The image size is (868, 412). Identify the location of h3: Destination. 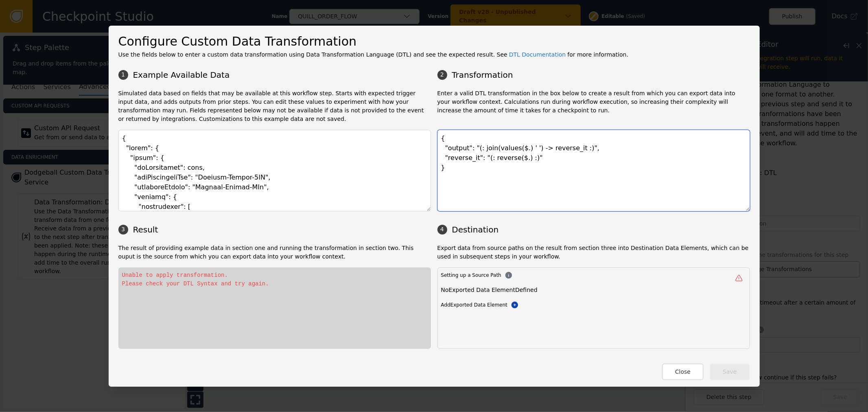
(594, 230).